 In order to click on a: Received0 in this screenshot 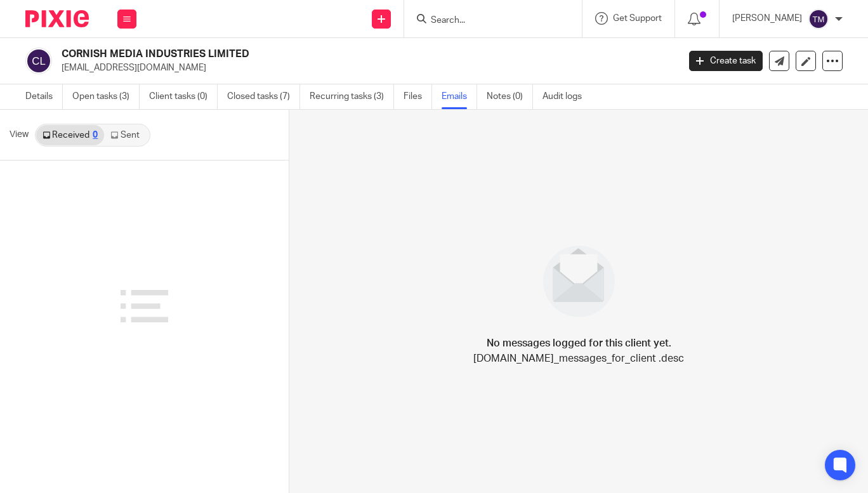, I will do `click(70, 135)`.